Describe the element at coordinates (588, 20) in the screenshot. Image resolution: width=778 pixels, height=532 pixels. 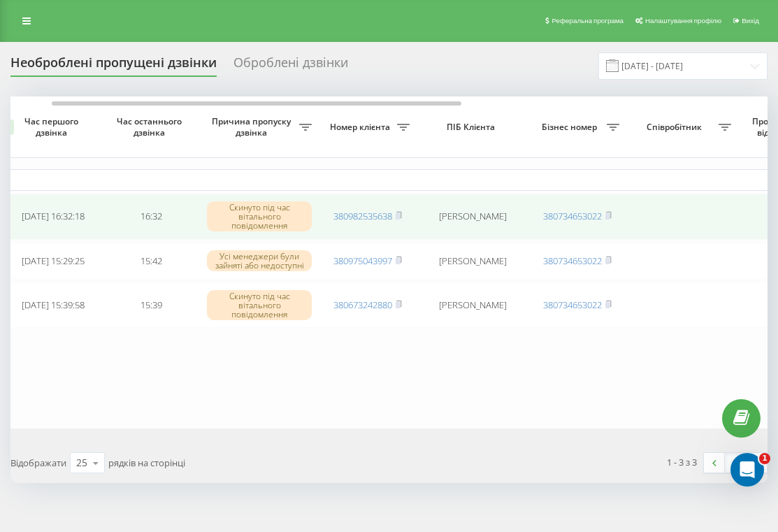
I see `span: Реферальна програма` at that location.